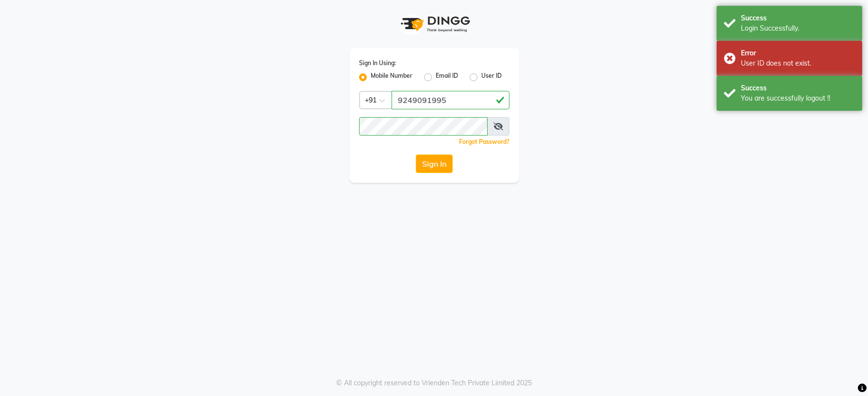  What do you see at coordinates (492, 77) in the screenshot?
I see `label: User ID` at bounding box center [492, 77].